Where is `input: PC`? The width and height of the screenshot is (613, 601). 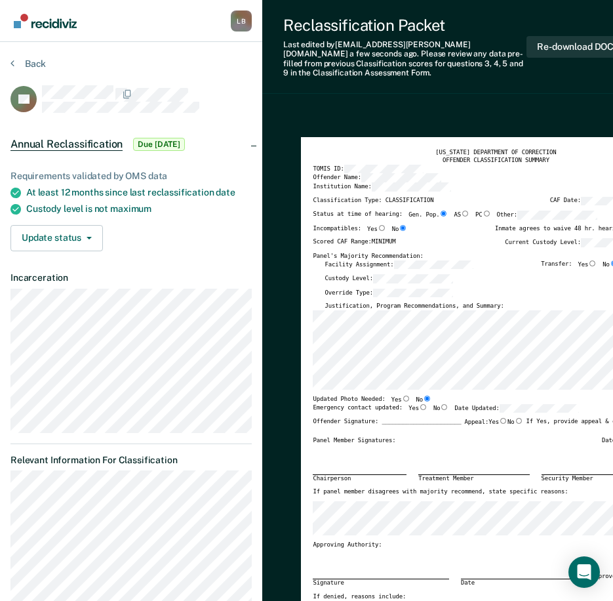 input: PC is located at coordinates (487, 213).